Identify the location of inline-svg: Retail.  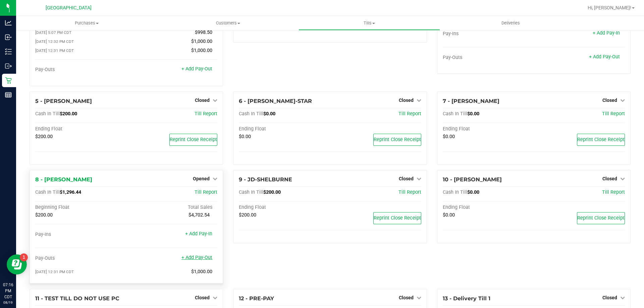
(9, 81).